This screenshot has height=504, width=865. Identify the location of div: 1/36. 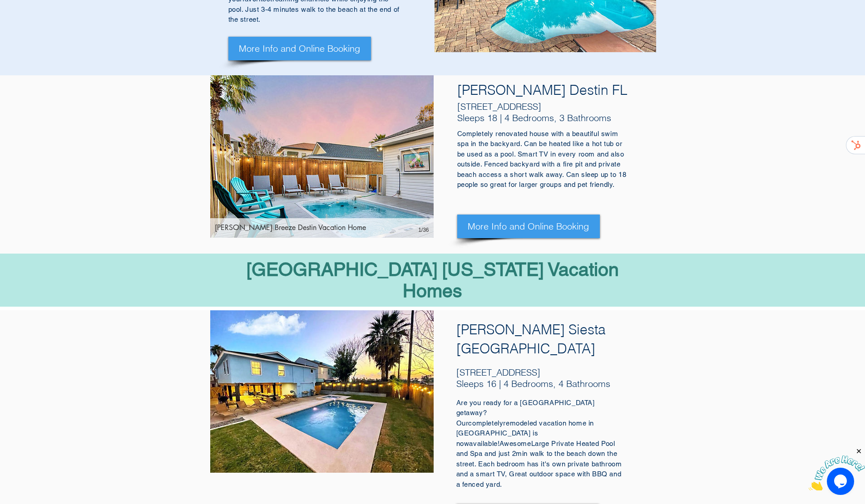
(423, 230).